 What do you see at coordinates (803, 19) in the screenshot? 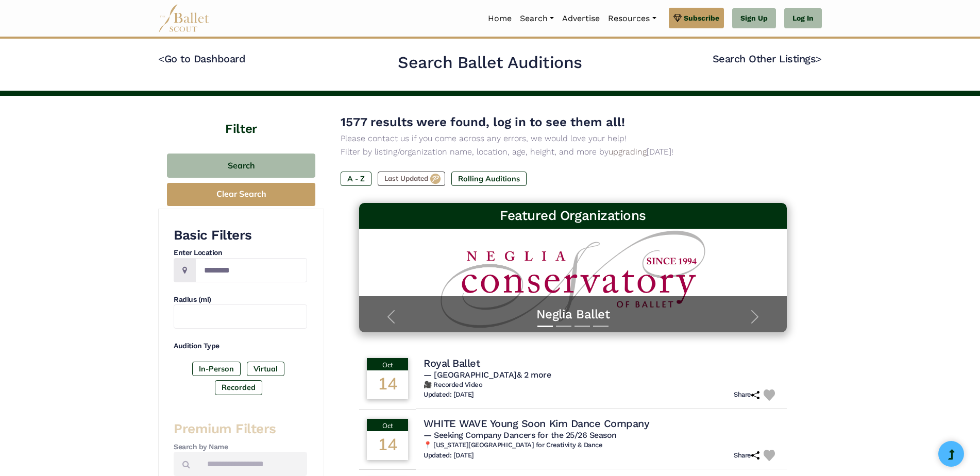
I see `a: Log In` at bounding box center [803, 19].